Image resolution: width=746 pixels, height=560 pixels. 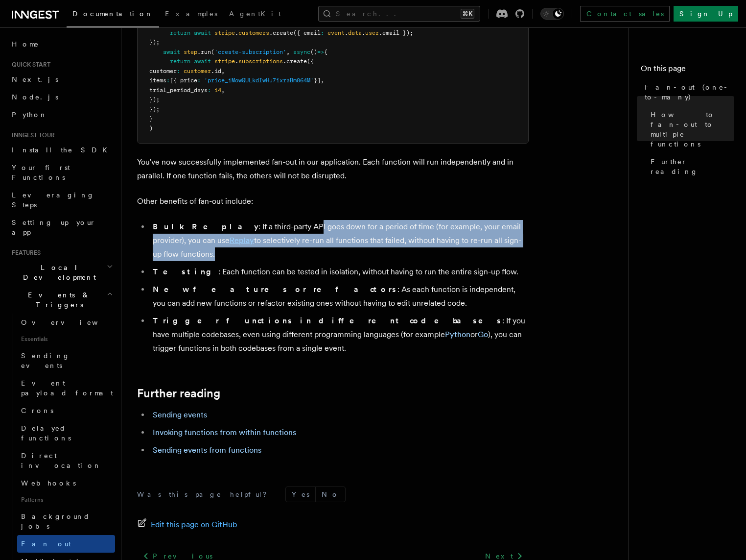 What do you see at coordinates (35, 79) in the screenshot?
I see `span: Next.js` at bounding box center [35, 79].